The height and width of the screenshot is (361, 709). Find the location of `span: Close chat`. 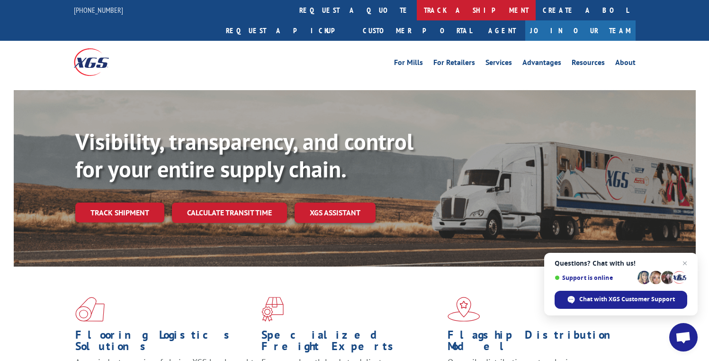

span: Close chat is located at coordinates (685, 263).